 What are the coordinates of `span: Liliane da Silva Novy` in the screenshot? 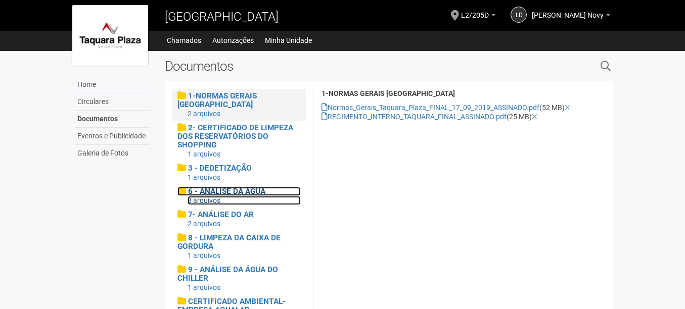 It's located at (567, 10).